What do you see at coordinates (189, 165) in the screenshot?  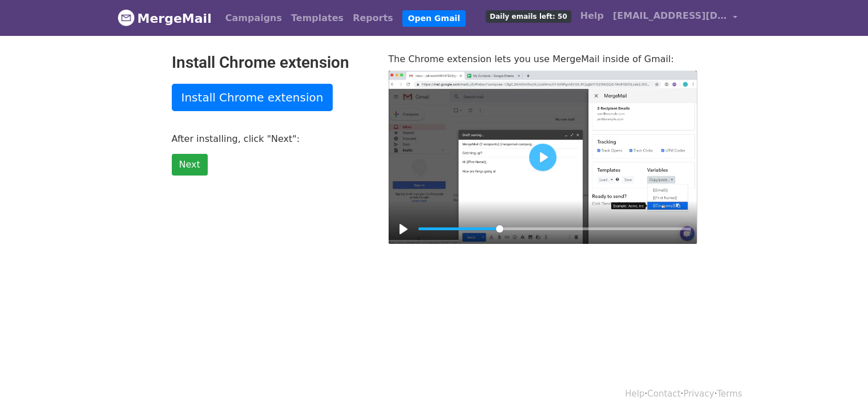 I see `a: Next` at bounding box center [189, 165].